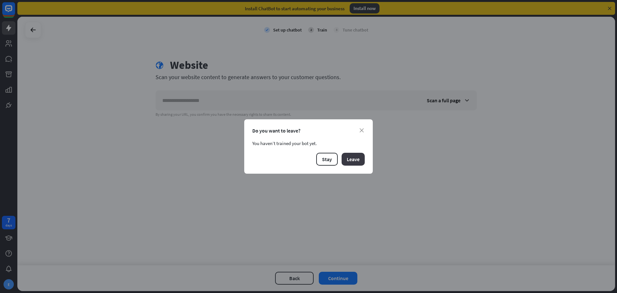  Describe the element at coordinates (327, 159) in the screenshot. I see `button: Stay` at that location.